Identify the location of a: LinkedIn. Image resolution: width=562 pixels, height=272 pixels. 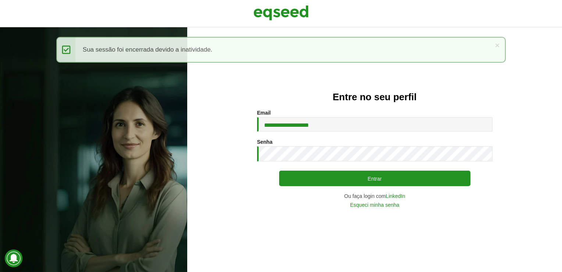
(396, 196).